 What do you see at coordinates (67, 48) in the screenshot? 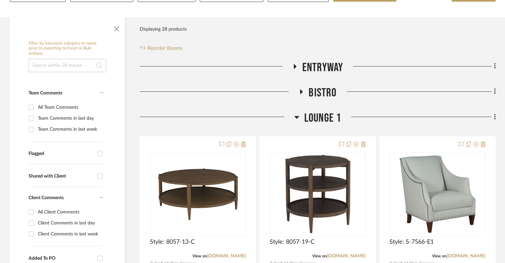
I see `h6: Filter by keyword, category or name prior to exporting to Excel or Bulk Actions` at bounding box center [67, 48].